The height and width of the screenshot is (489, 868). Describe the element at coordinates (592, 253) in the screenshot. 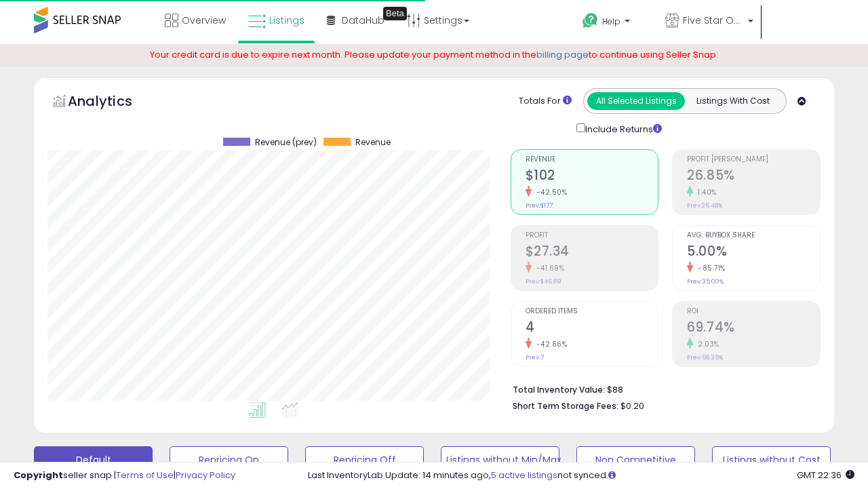

I see `h2: $27.34` at that location.